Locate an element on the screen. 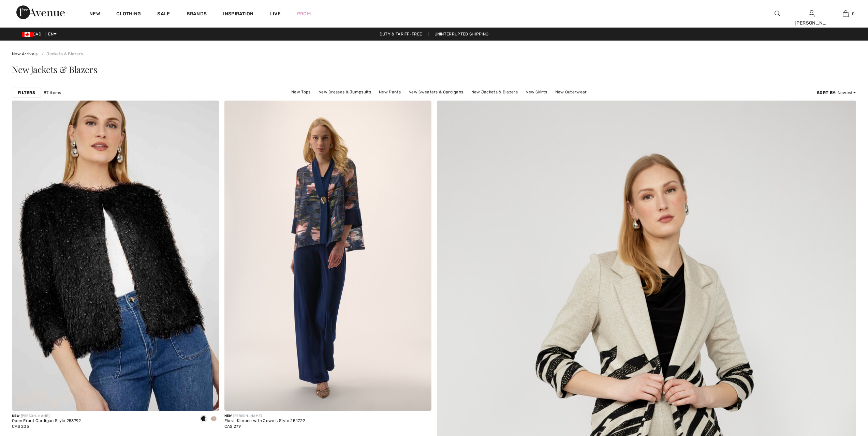 This screenshot has width=868, height=436. span: EN is located at coordinates (52, 34).